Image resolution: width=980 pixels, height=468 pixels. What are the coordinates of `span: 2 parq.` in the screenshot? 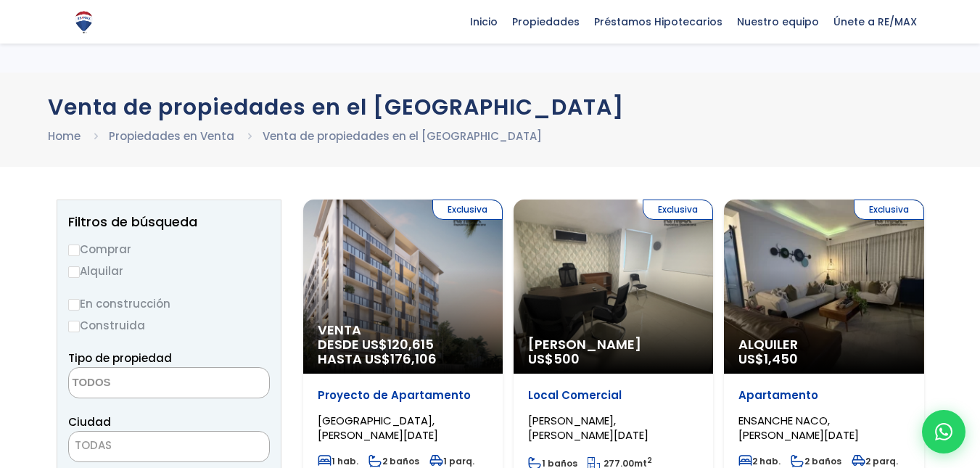 It's located at (875, 462).